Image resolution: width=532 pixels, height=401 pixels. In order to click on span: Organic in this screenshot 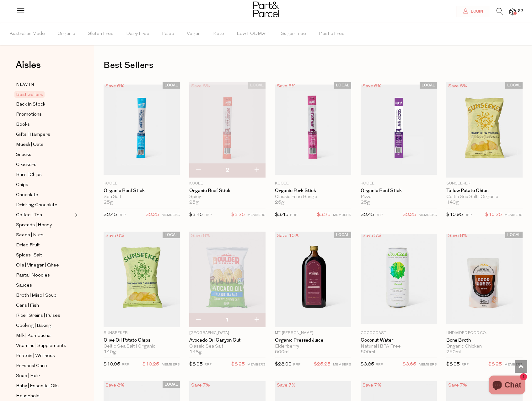, I will do `click(66, 34)`.